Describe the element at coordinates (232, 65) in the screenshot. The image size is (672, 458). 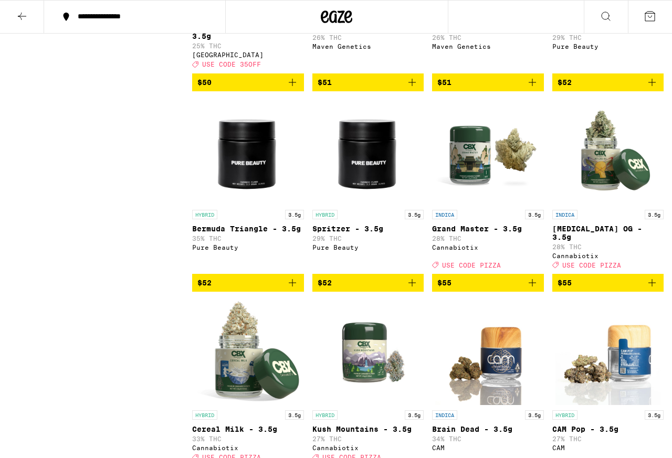
I see `span: USE CODE 35OFF` at that location.